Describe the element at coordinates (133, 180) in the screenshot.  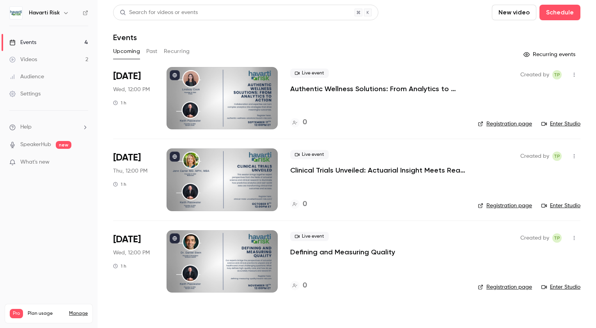
I see `div: Oct 9 Thu, 12:00 PM (America/New York)` at that location.